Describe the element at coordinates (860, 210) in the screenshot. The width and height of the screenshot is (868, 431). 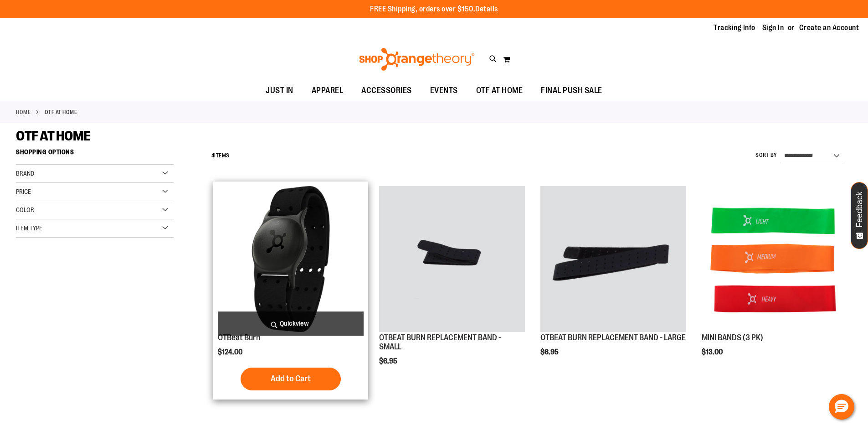
I see `span: Feedback` at that location.